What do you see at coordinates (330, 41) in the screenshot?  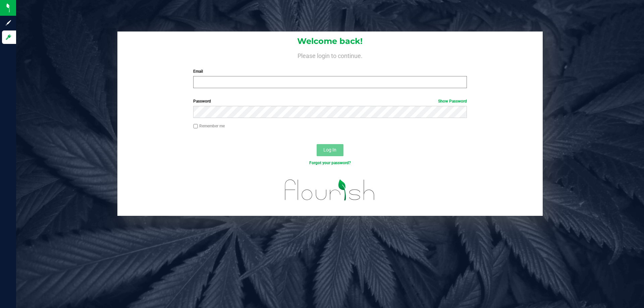 I see `h1: Welcome back!` at bounding box center [330, 41].